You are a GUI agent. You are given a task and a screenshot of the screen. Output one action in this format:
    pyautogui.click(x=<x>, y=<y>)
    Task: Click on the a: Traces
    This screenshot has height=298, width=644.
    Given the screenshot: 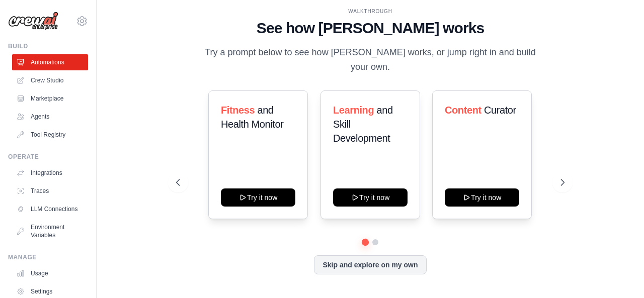 What is the action you would take?
    pyautogui.click(x=50, y=191)
    